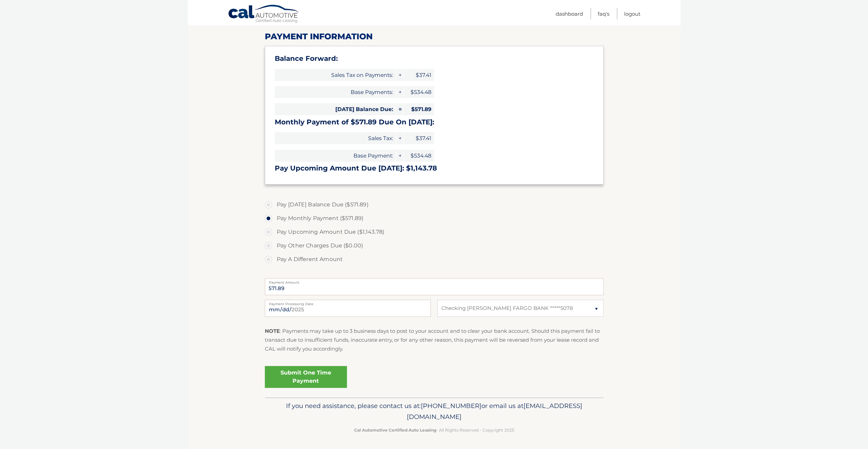  I want to click on label: Payment Amount, so click(434, 281).